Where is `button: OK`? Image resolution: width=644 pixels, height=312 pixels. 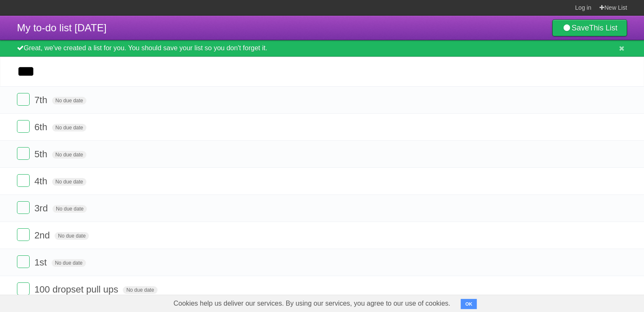
button: OK is located at coordinates (469, 304).